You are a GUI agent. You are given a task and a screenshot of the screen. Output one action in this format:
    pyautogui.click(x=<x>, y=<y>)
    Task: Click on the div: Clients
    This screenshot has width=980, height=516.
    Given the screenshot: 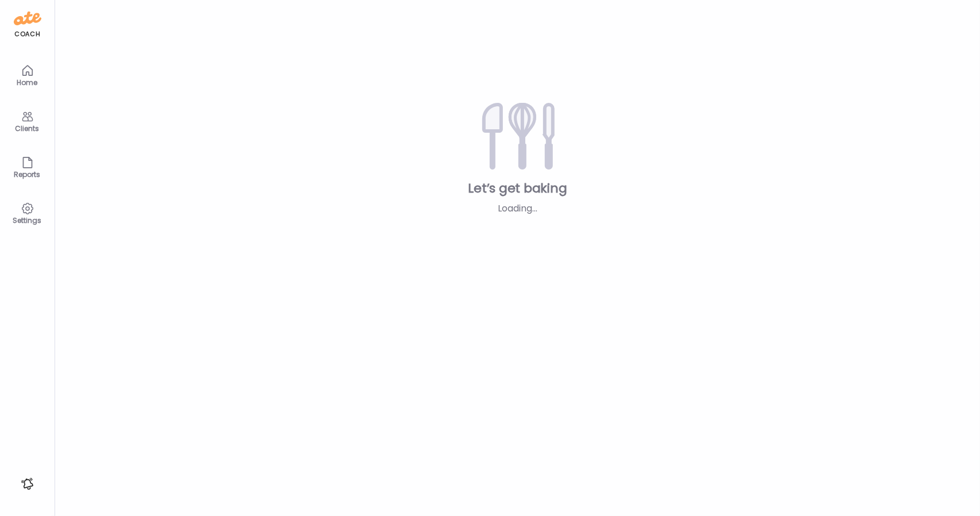 What is the action you would take?
    pyautogui.click(x=28, y=128)
    